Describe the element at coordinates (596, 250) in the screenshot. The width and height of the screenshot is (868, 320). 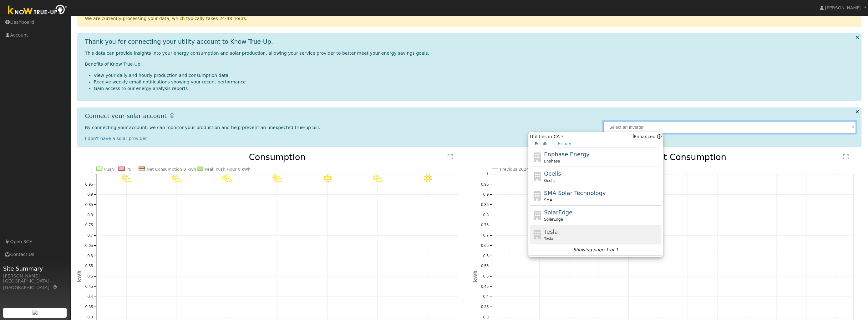
I see `i: Showing page 1 of 1` at that location.